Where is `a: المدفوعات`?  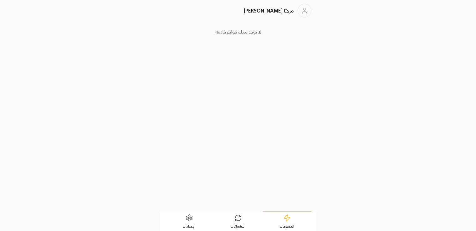 a: المدفوعات is located at coordinates (287, 221).